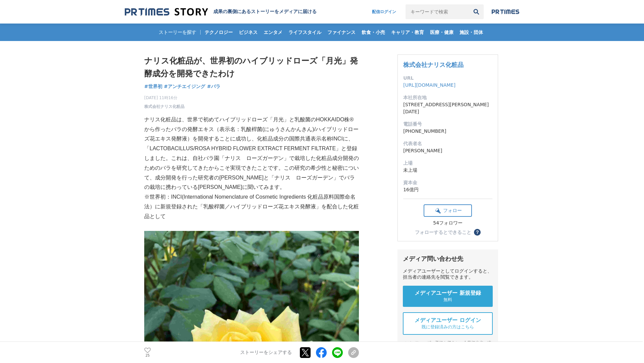 The image size is (644, 363). I want to click on a: #アンチエイジング, so click(185, 86).